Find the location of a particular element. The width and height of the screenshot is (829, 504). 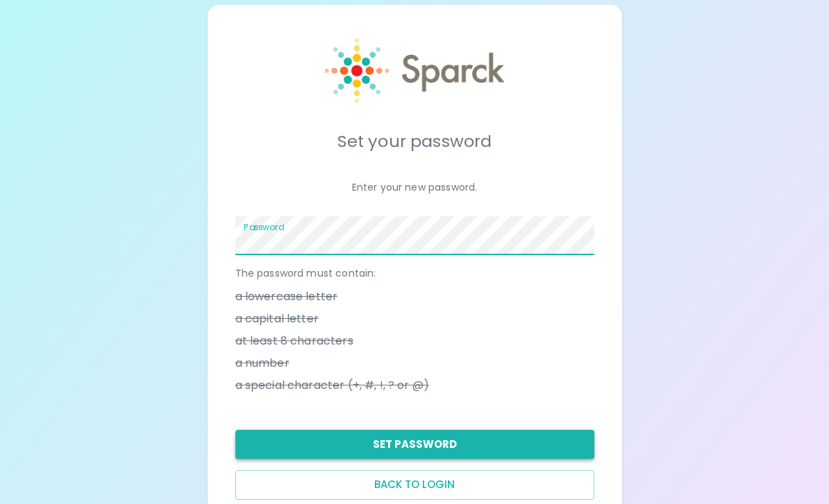

span: a lowercase letter is located at coordinates (286, 297).